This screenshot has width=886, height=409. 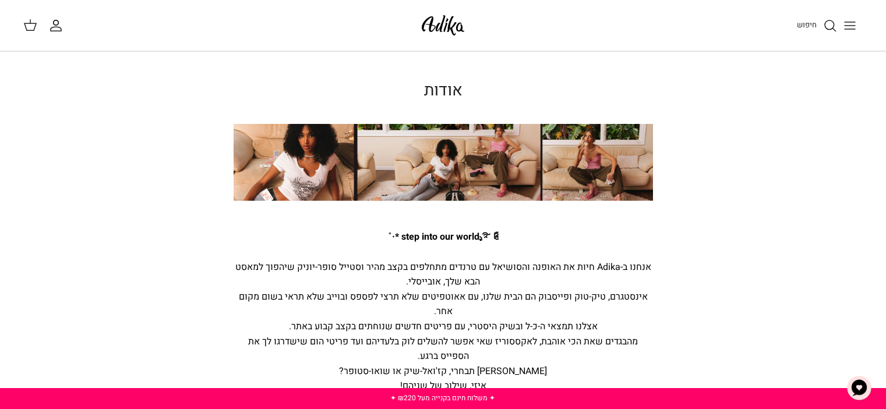 I want to click on a: Adika IL, so click(x=443, y=25).